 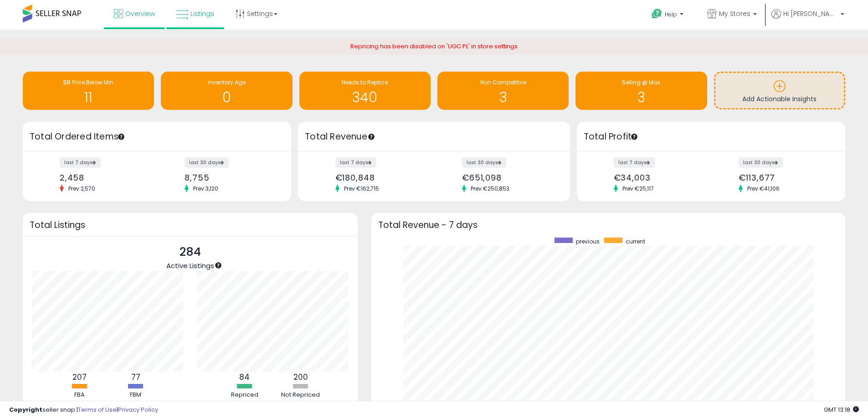 I want to click on span: BB Price Below Min, so click(x=89, y=82).